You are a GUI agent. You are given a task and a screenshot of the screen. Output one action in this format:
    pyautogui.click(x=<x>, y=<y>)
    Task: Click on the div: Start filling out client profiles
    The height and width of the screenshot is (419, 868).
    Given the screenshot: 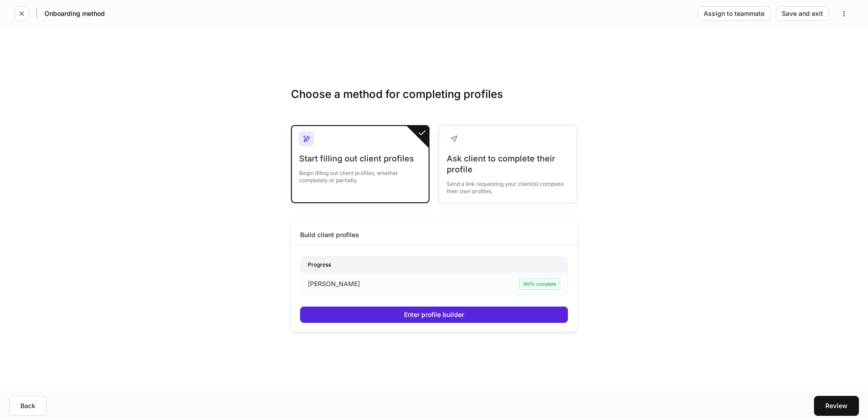 What is the action you would take?
    pyautogui.click(x=360, y=159)
    